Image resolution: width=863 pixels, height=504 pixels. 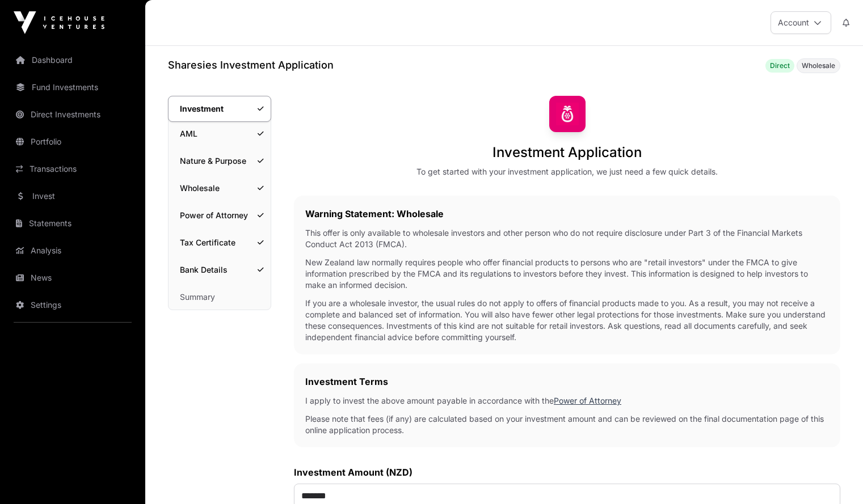 What do you see at coordinates (568, 114) in the screenshot?
I see `img: Sharesies` at bounding box center [568, 114].